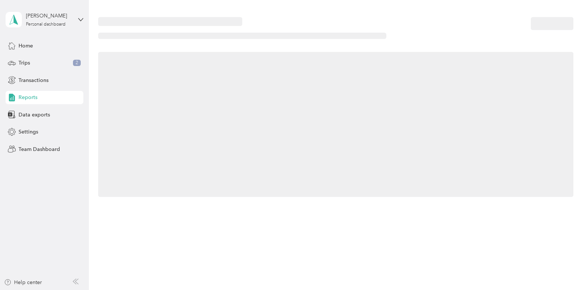 The height and width of the screenshot is (290, 586). What do you see at coordinates (46, 24) in the screenshot?
I see `div: Personal dashboard` at bounding box center [46, 24].